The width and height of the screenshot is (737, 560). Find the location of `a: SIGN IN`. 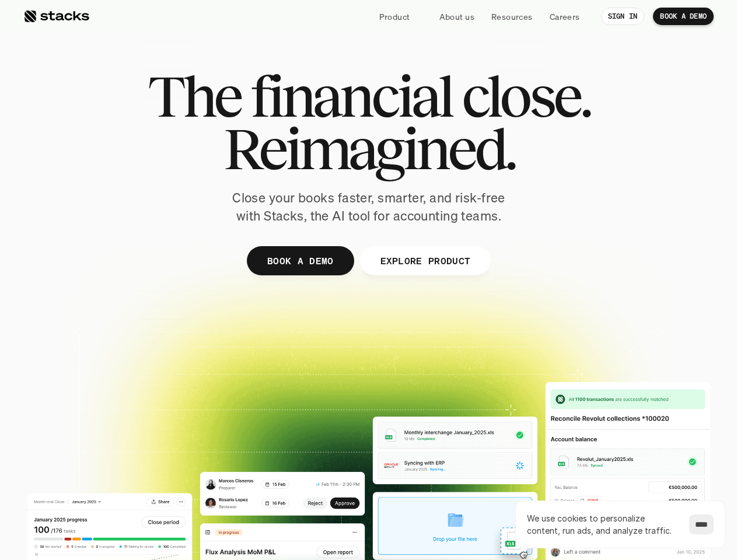

a: SIGN IN is located at coordinates (623, 17).